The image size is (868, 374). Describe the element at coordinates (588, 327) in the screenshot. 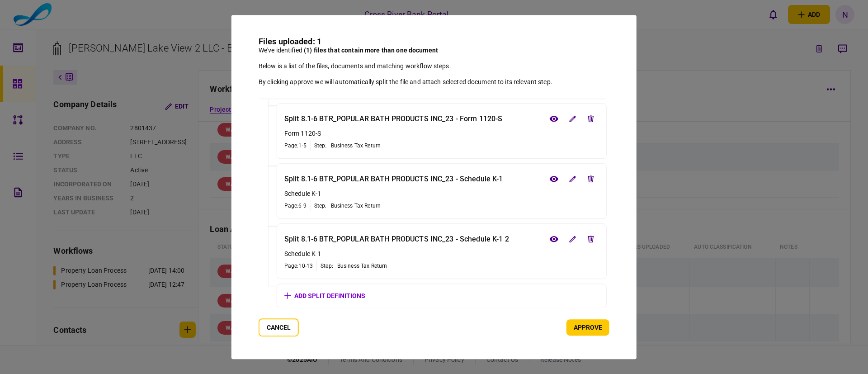

I see `button: approve` at that location.